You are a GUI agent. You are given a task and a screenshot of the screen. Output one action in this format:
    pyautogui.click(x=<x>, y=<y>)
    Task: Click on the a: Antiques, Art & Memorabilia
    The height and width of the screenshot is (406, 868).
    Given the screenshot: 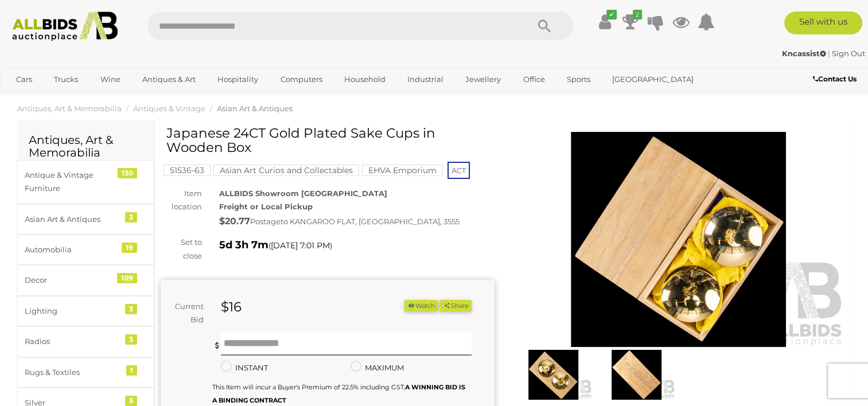 What is the action you would take?
    pyautogui.click(x=69, y=108)
    